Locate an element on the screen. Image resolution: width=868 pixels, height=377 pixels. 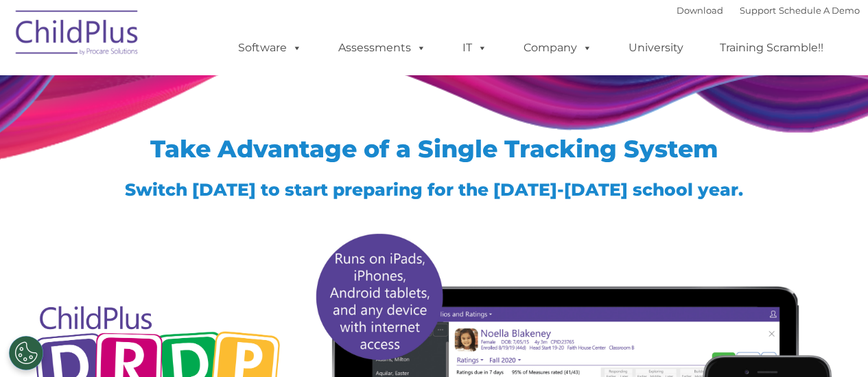
a: University is located at coordinates (656, 48).